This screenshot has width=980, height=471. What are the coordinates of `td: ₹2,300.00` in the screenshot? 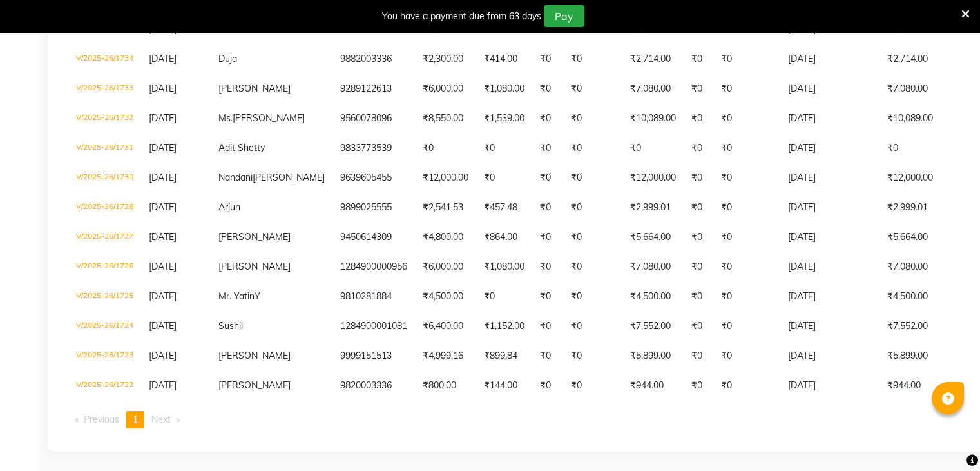 It's located at (445, 59).